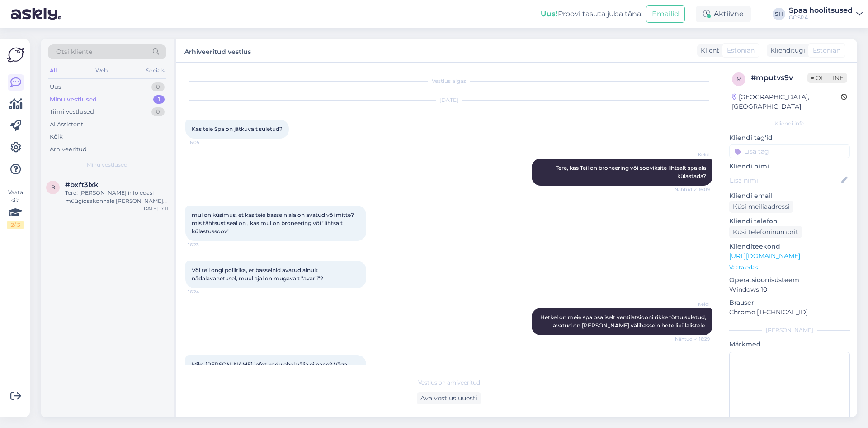  Describe the element at coordinates (158, 99) in the screenshot. I see `div: 1` at that location.